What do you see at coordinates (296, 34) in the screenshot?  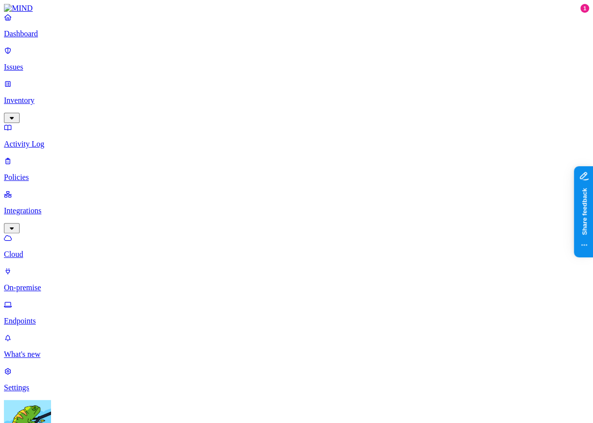 I see `p: Dashboard` at bounding box center [296, 34].